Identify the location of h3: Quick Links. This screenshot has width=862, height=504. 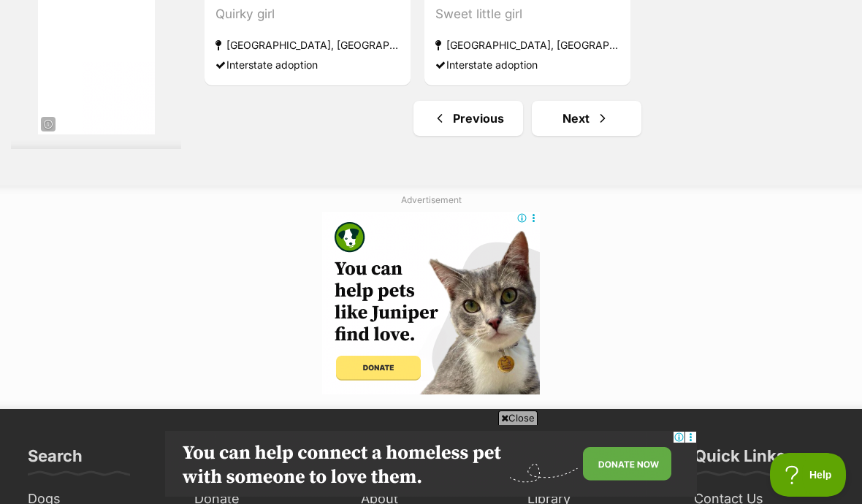
(739, 460).